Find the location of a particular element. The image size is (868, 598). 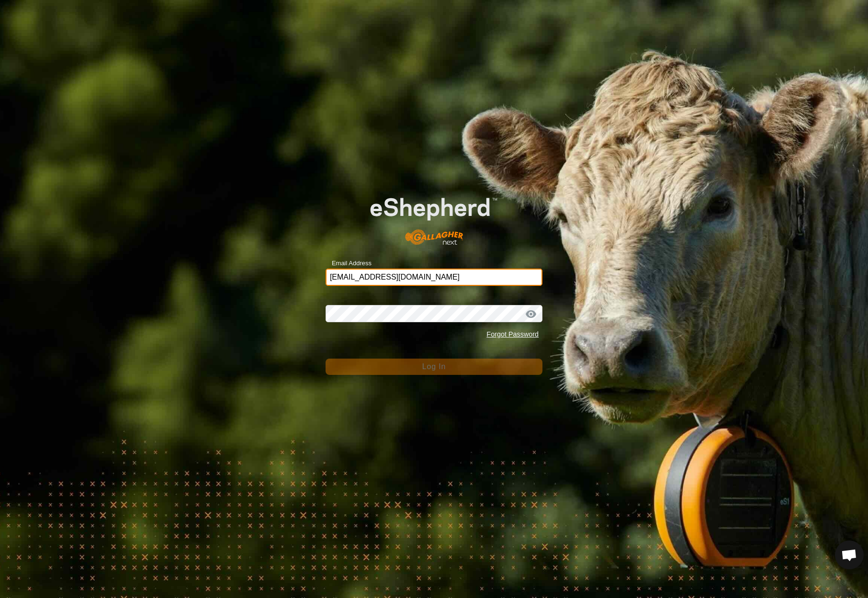

button: Log In is located at coordinates (434, 367).